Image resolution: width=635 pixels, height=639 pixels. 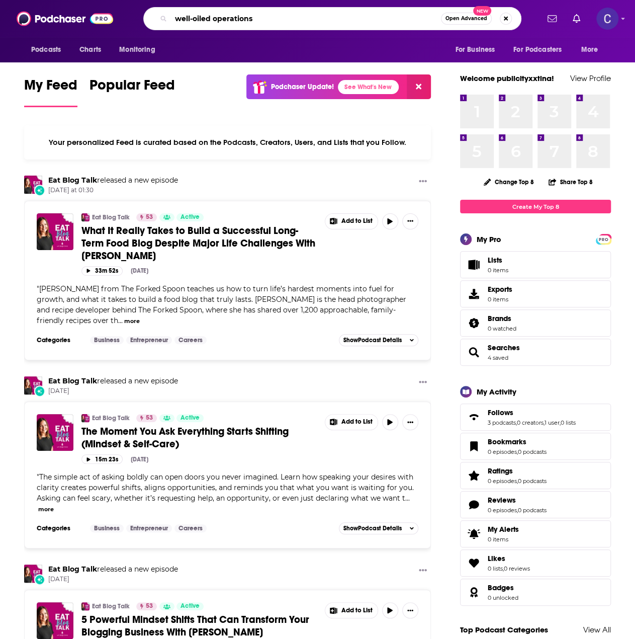 What do you see at coordinates (51, 88) in the screenshot?
I see `span: My Feed` at bounding box center [51, 88].